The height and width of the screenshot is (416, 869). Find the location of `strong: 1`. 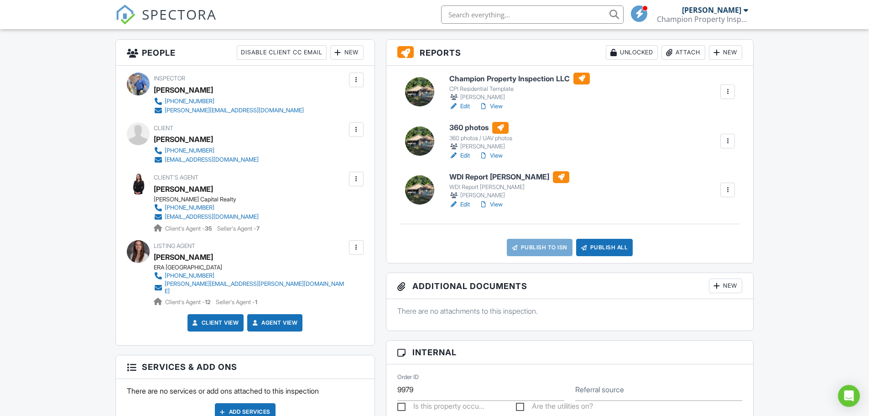

strong: 1 is located at coordinates (256, 302).